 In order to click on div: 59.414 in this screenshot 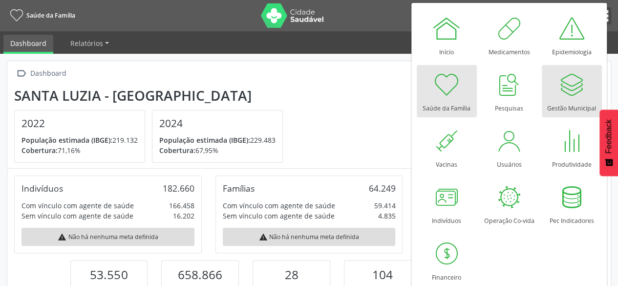, I will do `click(385, 205)`.